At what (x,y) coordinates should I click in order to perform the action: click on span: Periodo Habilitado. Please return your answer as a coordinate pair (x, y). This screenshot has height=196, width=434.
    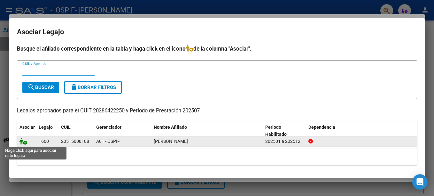
    Looking at the image, I should click on (276, 130).